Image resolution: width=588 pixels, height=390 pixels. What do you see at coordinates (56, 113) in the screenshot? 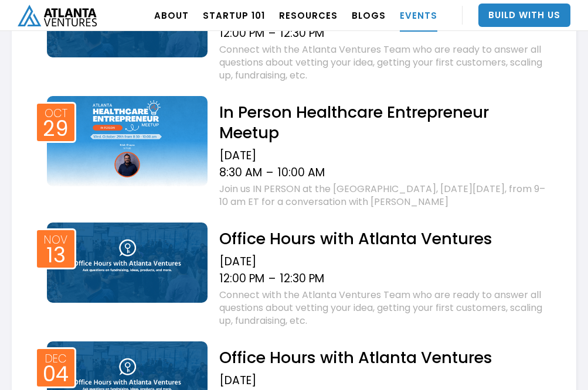
I see `div: Oct` at bounding box center [56, 113].